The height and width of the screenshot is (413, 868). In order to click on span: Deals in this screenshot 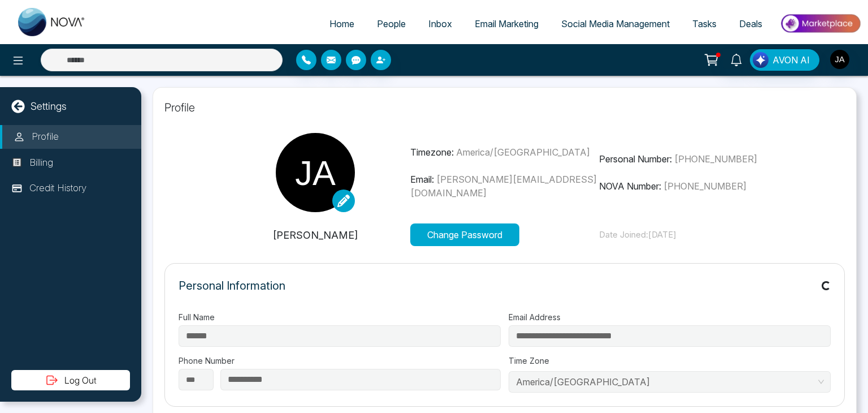, I will do `click(751, 24)`.